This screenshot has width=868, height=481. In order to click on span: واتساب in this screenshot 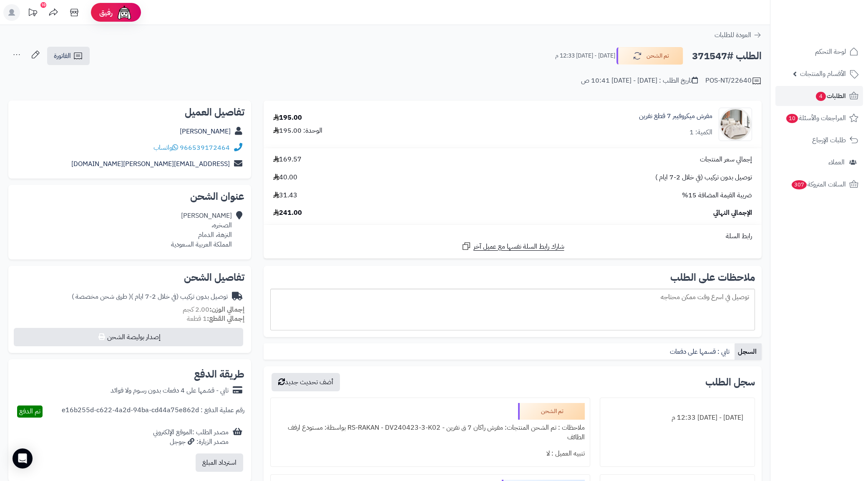, I will do `click(165, 148)`.